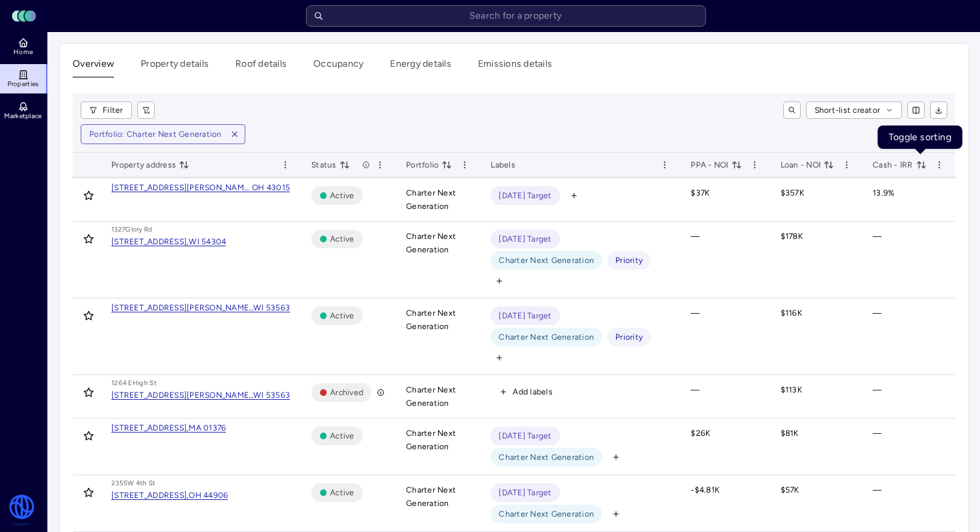 Image resolution: width=980 pixels, height=532 pixels. Describe the element at coordinates (533, 391) in the screenshot. I see `span: Add labels` at that location.